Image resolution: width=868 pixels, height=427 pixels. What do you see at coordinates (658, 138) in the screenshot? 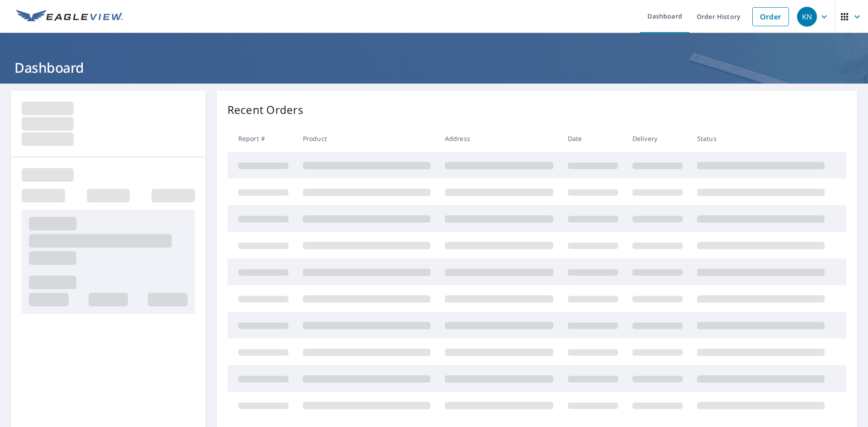
I see `th: Delivery` at bounding box center [658, 138].